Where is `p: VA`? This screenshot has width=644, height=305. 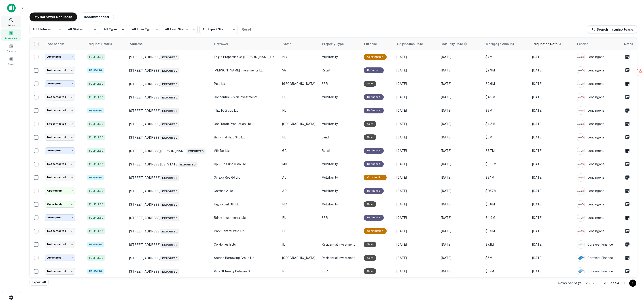
p: VA is located at coordinates (300, 70).